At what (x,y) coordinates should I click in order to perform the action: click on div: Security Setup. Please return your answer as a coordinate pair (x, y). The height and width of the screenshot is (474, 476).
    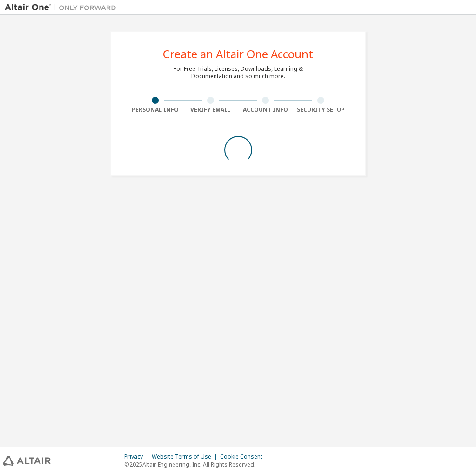
    Looking at the image, I should click on (321, 110).